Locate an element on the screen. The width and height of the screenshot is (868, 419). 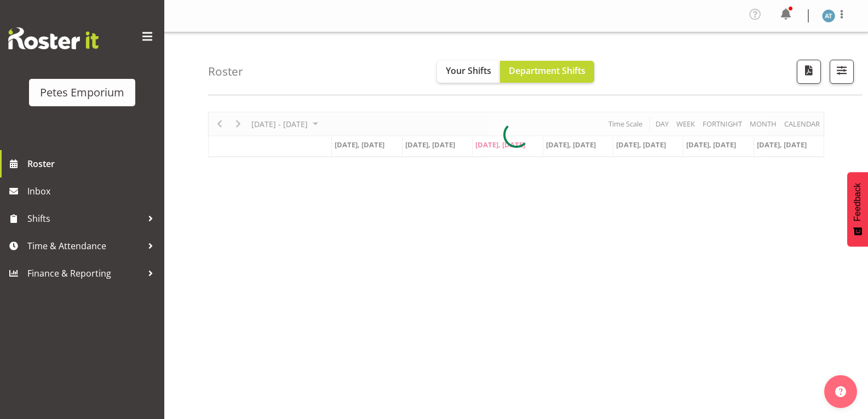
h4: Roster is located at coordinates (225, 72).